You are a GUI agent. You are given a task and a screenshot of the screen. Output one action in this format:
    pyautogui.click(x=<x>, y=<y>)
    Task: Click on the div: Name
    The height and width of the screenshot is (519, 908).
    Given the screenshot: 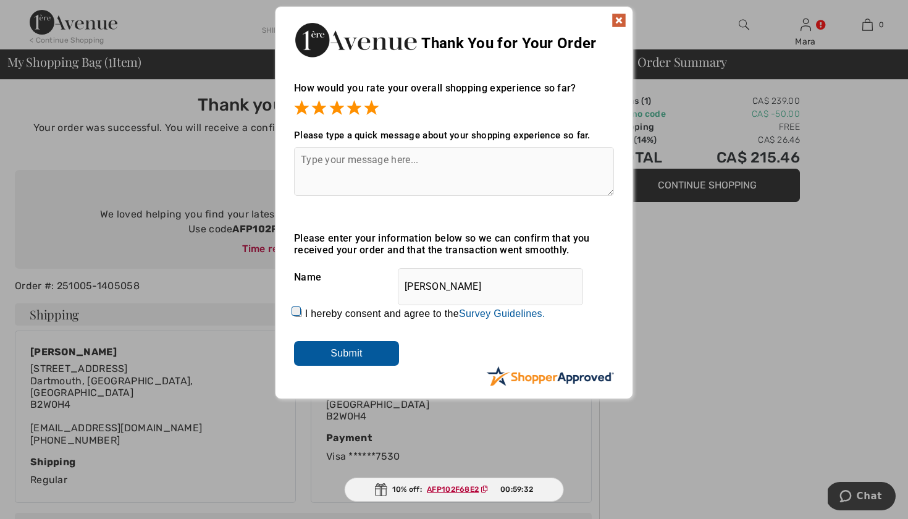 What is the action you would take?
    pyautogui.click(x=454, y=277)
    